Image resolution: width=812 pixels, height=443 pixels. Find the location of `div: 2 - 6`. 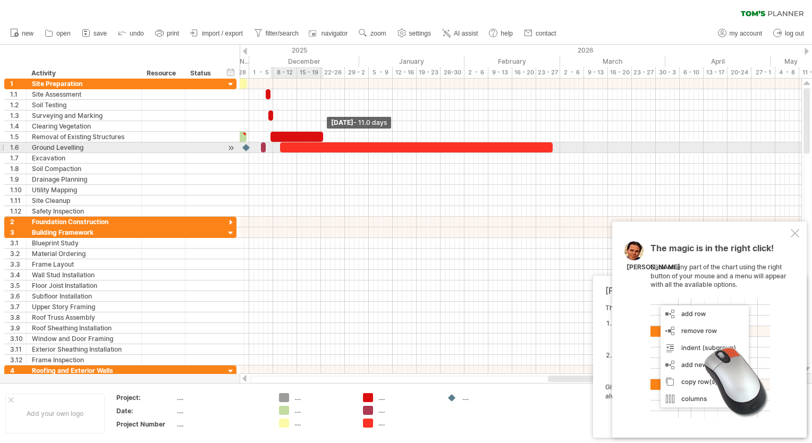

div: 2 - 6 is located at coordinates (476, 72).